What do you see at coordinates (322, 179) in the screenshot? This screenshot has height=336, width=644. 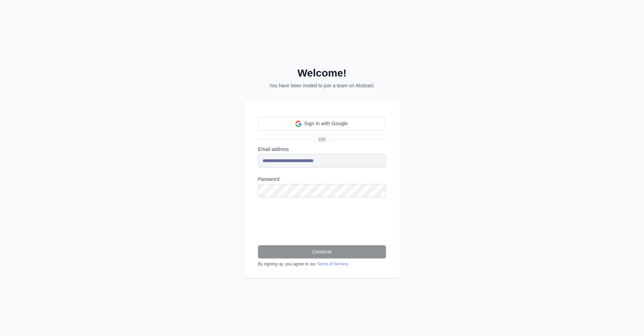 I see `label: Password` at bounding box center [322, 179].